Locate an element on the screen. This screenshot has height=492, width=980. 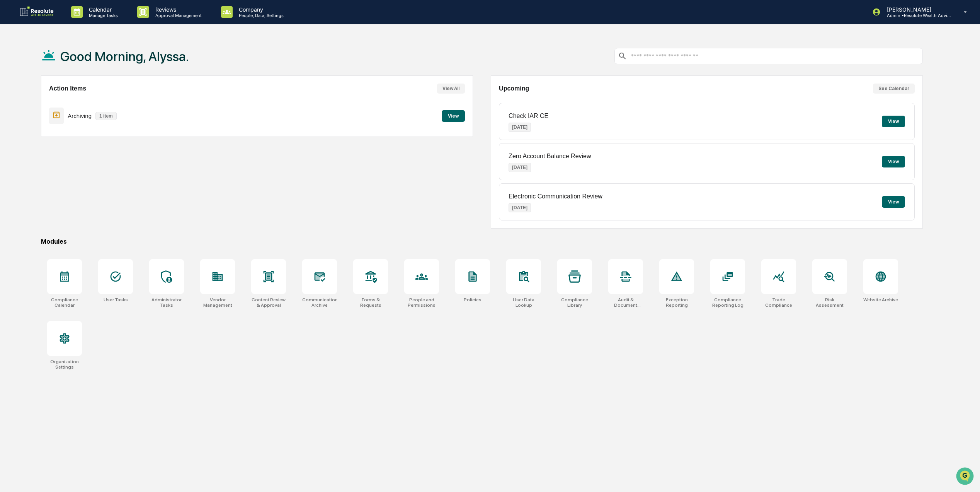
span: Attestations is located at coordinates (80, 102).